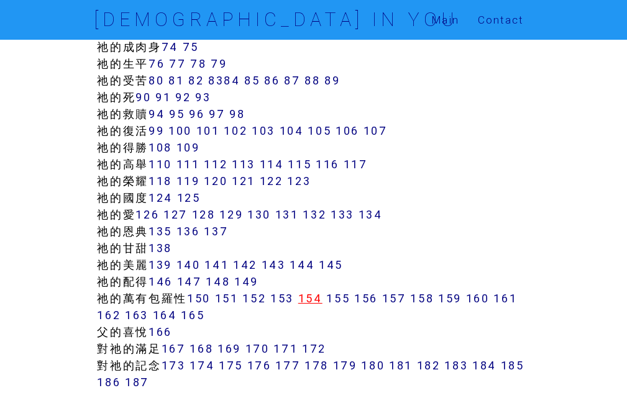  What do you see at coordinates (229, 348) in the screenshot?
I see `a: 169` at bounding box center [229, 348].